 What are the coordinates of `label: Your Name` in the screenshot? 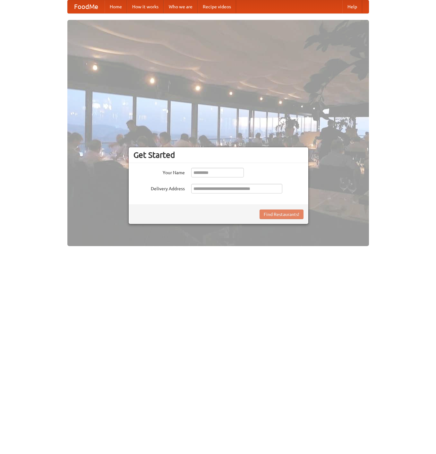 It's located at (159, 172).